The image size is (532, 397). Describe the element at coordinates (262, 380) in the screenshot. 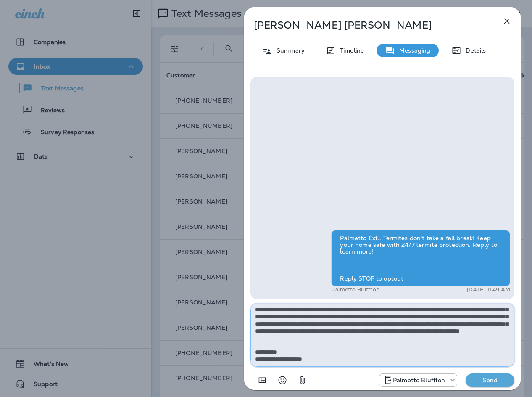

I see `button: Add in a premade template` at that location.